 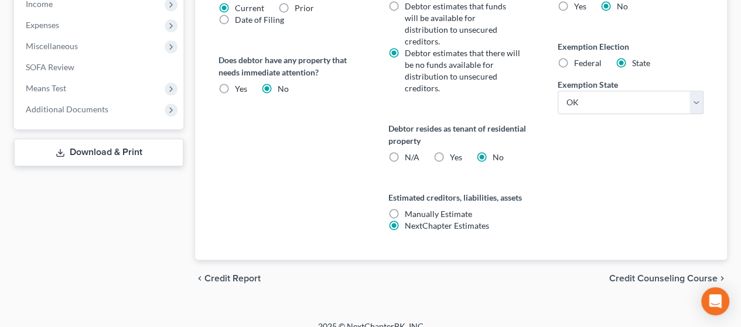 What do you see at coordinates (42, 25) in the screenshot?
I see `span: Expenses` at bounding box center [42, 25].